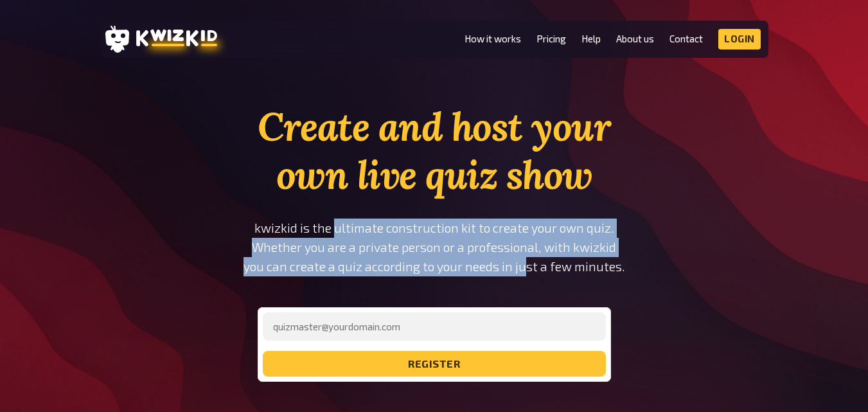  What do you see at coordinates (740, 40) in the screenshot?
I see `a: Login` at bounding box center [740, 40].